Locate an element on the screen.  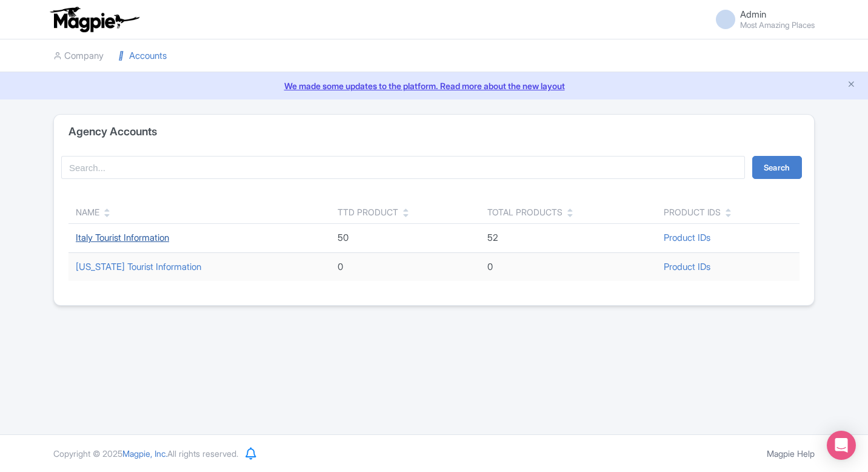
a: Company is located at coordinates (78, 56).